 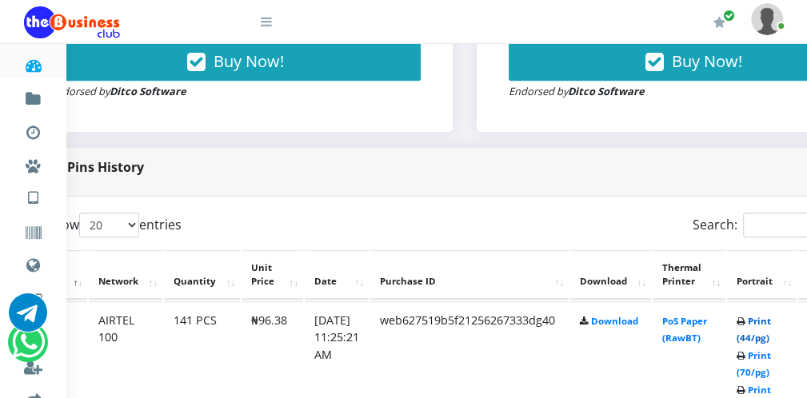 What do you see at coordinates (614, 321) in the screenshot?
I see `a: Download` at bounding box center [614, 321].